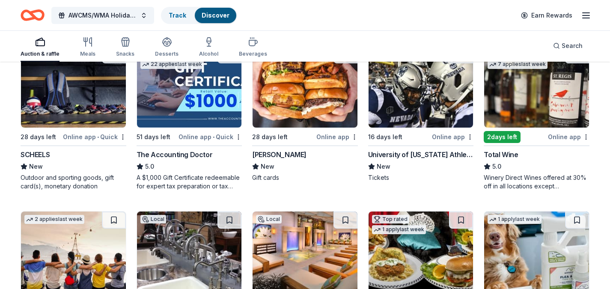  I want to click on div: 2 applies last week, so click(54, 219).